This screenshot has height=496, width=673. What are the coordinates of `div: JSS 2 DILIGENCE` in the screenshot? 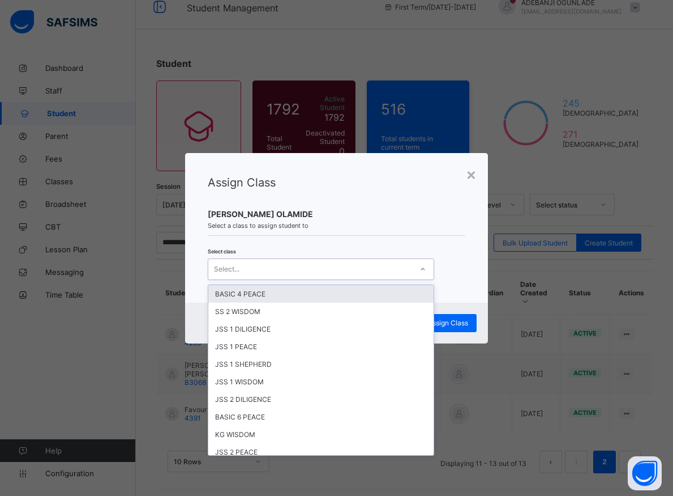 It's located at (321, 399).